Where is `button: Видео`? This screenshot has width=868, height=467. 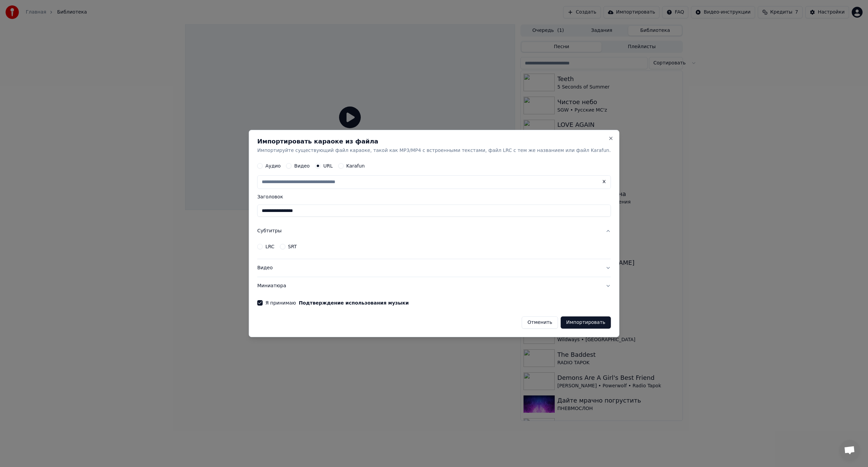 button: Видео is located at coordinates (434, 269).